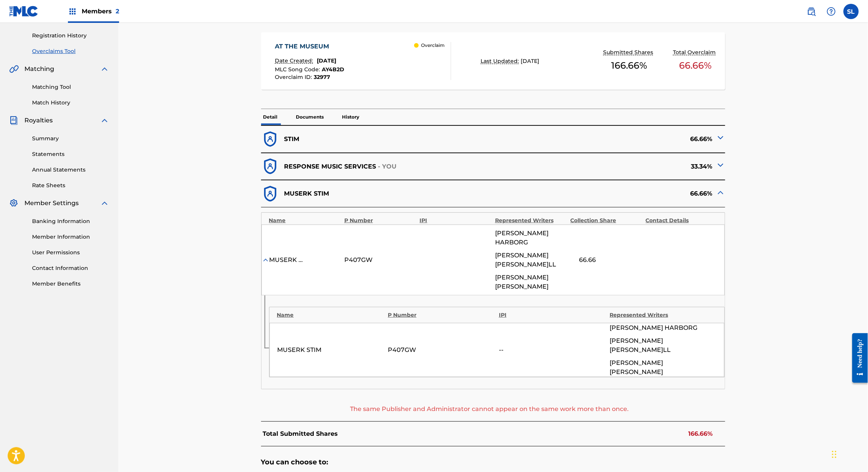 The height and width of the screenshot is (472, 868). I want to click on a: Overclaims Tool, so click(71, 51).